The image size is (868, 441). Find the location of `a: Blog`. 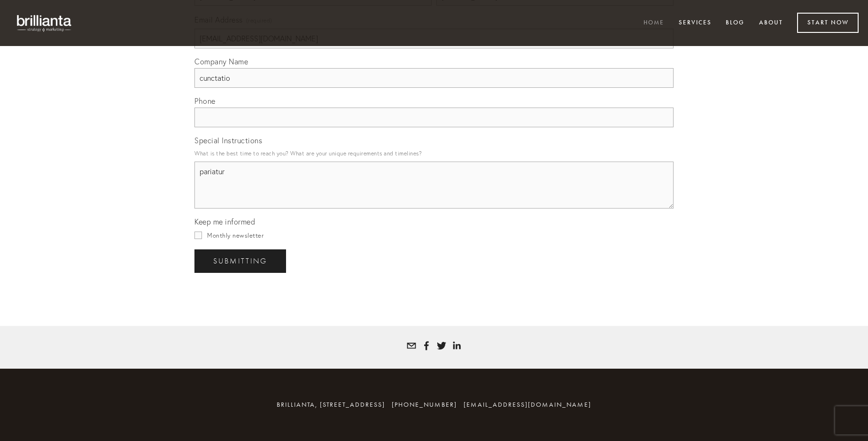

a: Blog is located at coordinates (735, 23).